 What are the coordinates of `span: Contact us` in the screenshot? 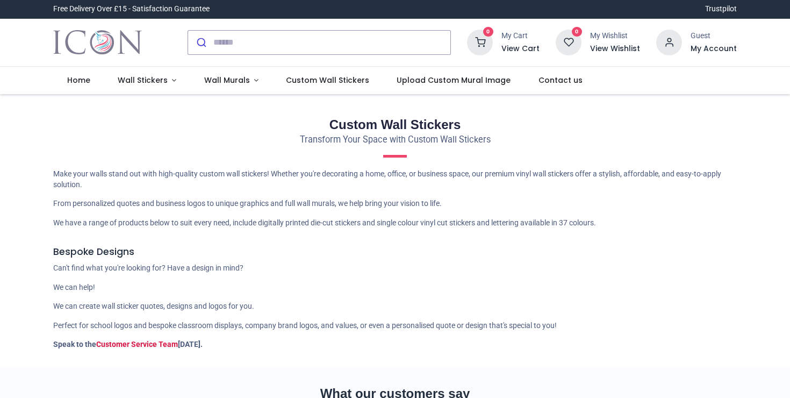 It's located at (560, 80).